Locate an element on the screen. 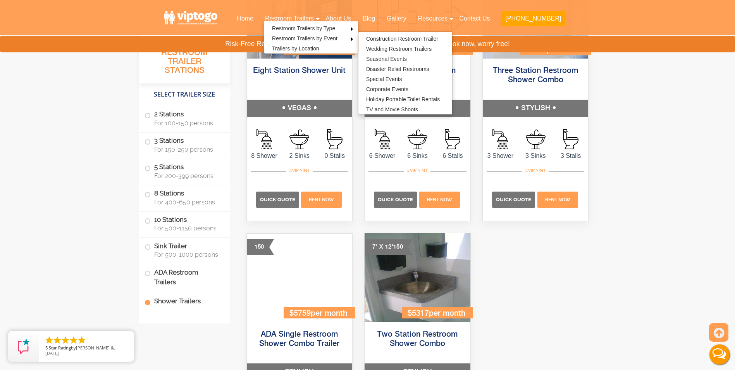 This screenshot has height=370, width=735. span: 3 Shower is located at coordinates (500, 156).